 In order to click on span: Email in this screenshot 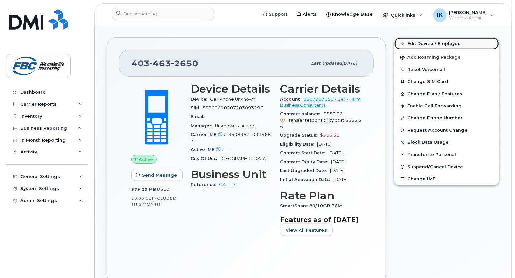, I will do `click(198, 116)`.